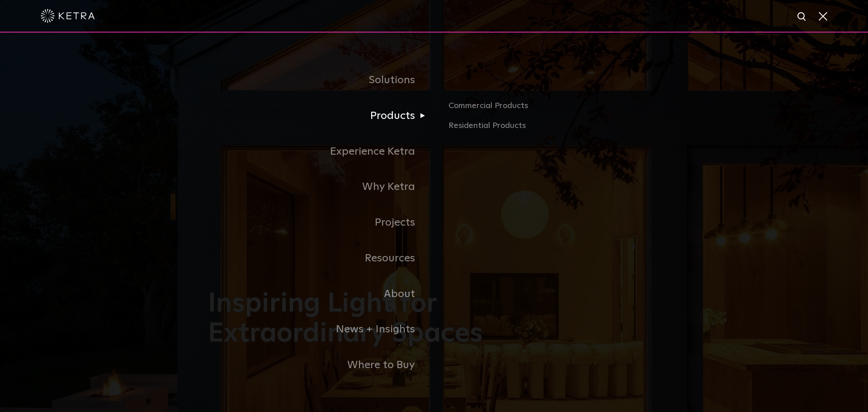 The width and height of the screenshot is (868, 412). Describe the element at coordinates (321, 223) in the screenshot. I see `a: Projects` at that location.